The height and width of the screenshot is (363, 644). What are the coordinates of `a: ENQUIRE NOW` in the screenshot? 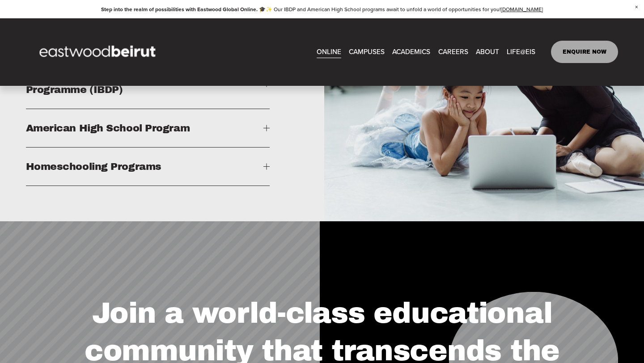 It's located at (584, 52).